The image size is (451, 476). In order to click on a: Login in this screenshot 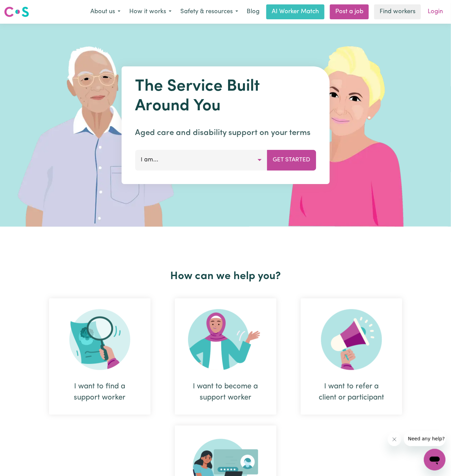, I will do `click(435, 12)`.